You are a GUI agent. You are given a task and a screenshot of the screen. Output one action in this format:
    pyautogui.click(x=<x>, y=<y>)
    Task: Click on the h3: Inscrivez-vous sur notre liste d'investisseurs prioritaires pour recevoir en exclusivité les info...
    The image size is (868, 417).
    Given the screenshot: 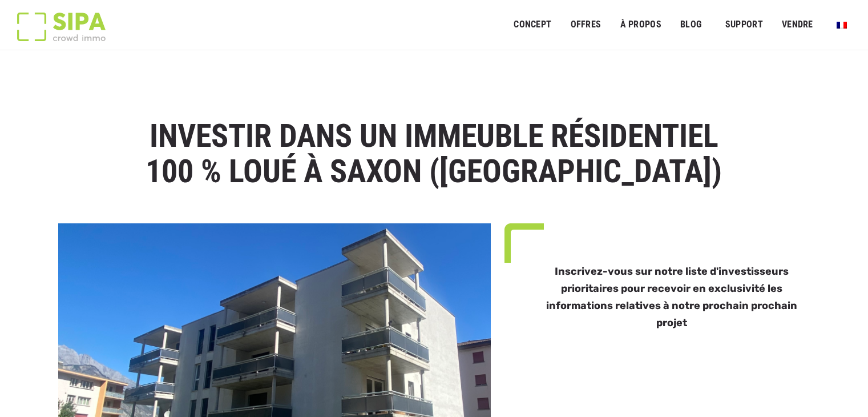 What is the action you would take?
    pyautogui.click(x=671, y=297)
    